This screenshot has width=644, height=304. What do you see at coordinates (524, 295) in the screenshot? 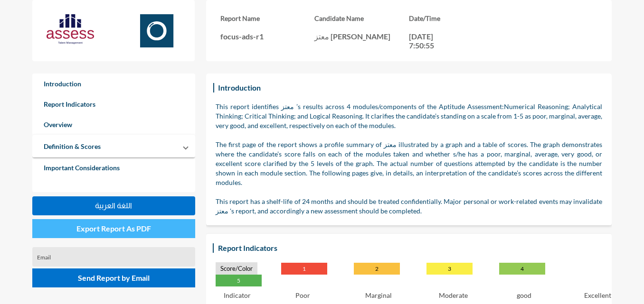
I see `p: good` at bounding box center [524, 295].